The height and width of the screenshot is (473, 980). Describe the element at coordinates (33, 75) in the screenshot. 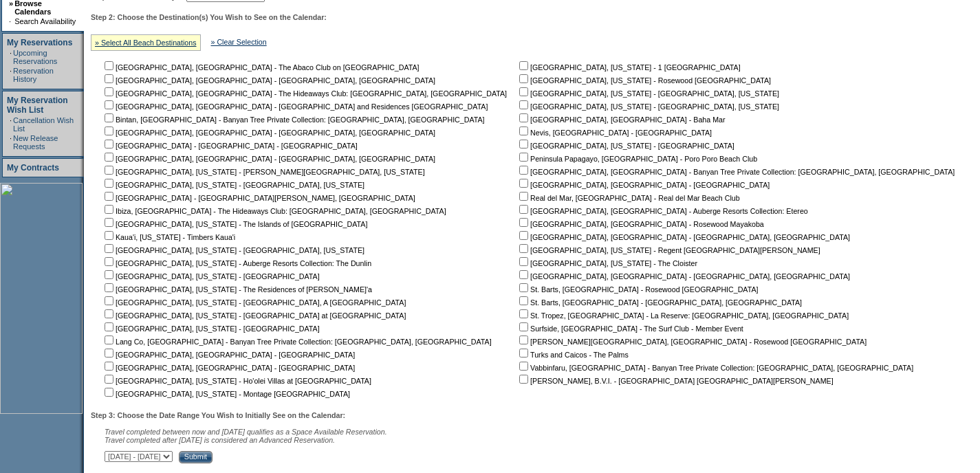

I see `a: Reservation History` at that location.